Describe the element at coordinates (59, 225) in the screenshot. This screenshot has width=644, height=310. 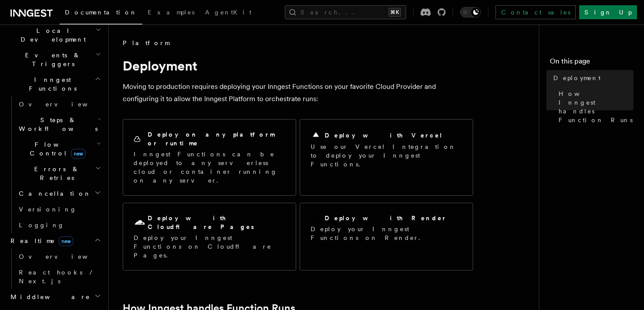
I see `a: Logging` at that location.